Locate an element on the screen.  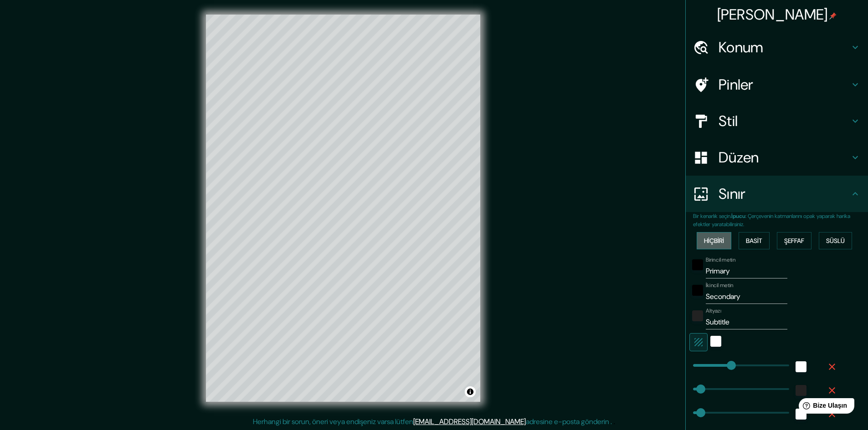
font: Birincil metin is located at coordinates (720, 260).